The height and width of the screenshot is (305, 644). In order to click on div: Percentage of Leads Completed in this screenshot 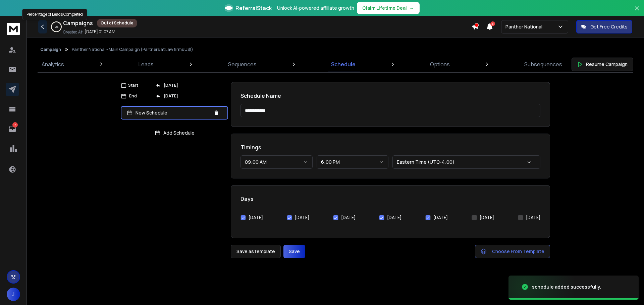, I will do `click(55, 14)`.